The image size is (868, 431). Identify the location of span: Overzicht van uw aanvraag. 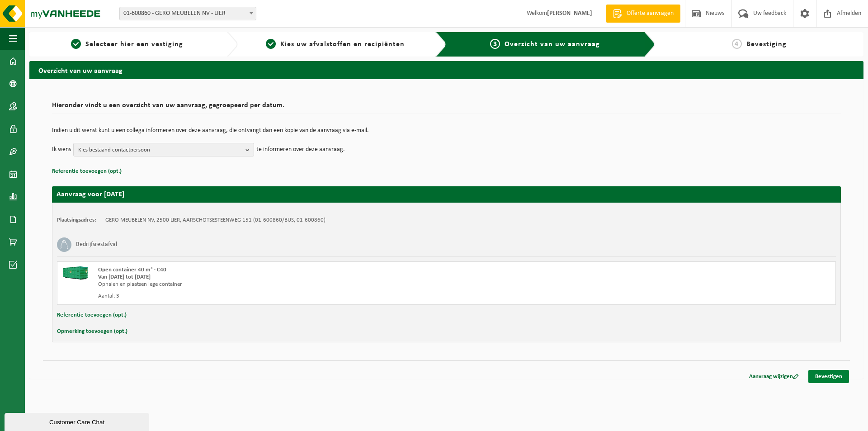
(552, 45).